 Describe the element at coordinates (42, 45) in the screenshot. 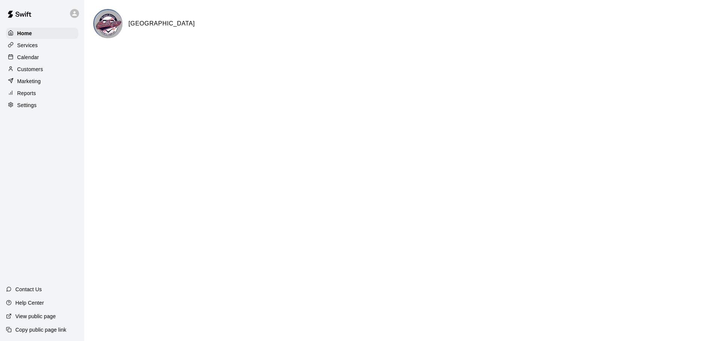

I see `a: Services` at that location.